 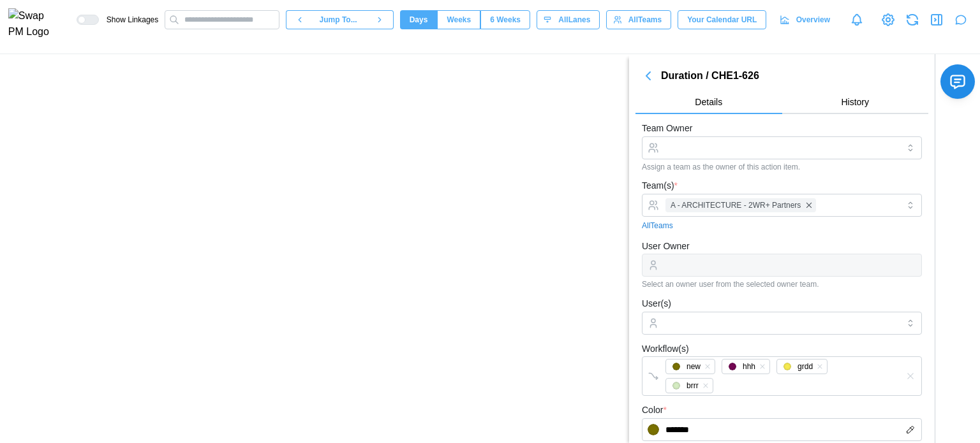 What do you see at coordinates (657, 226) in the screenshot?
I see `a: All Teams` at bounding box center [657, 226].